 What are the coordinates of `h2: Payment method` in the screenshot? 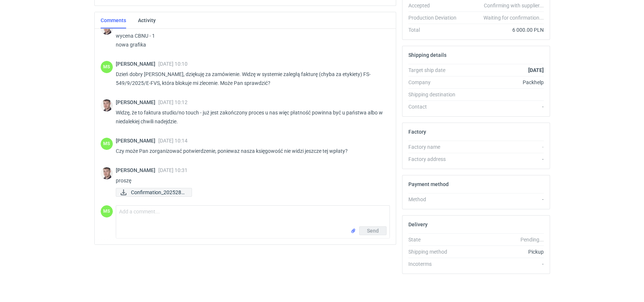 It's located at (428, 184).